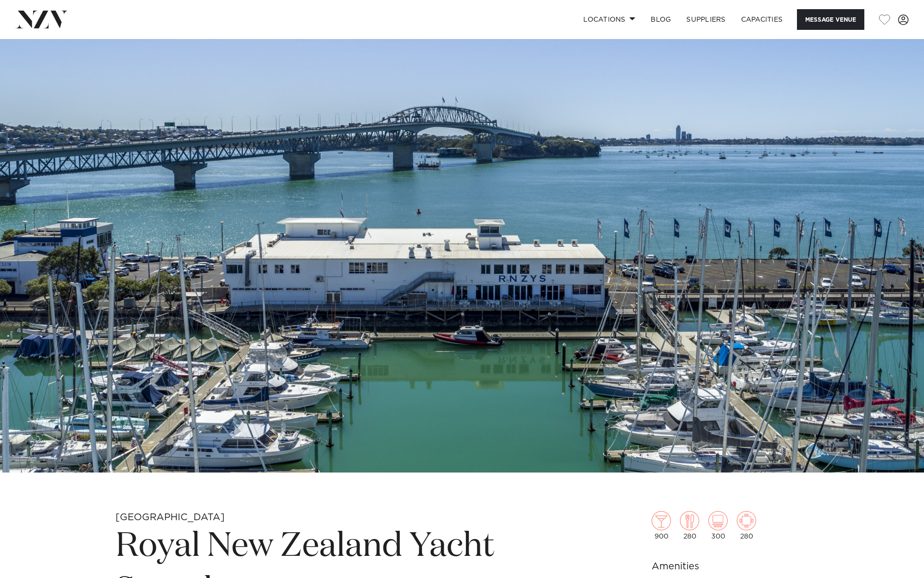 The height and width of the screenshot is (578, 924). Describe the element at coordinates (661, 20) in the screenshot. I see `a: BLOG` at that location.